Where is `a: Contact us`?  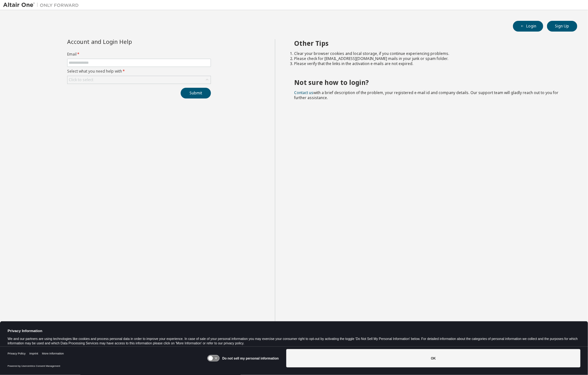
a: Contact us is located at coordinates (303, 92).